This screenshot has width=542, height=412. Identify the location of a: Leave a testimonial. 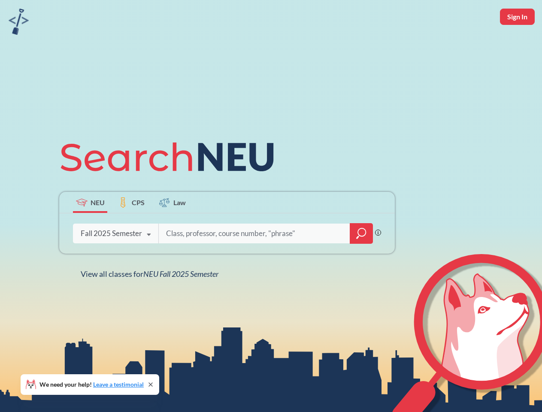
(119, 384).